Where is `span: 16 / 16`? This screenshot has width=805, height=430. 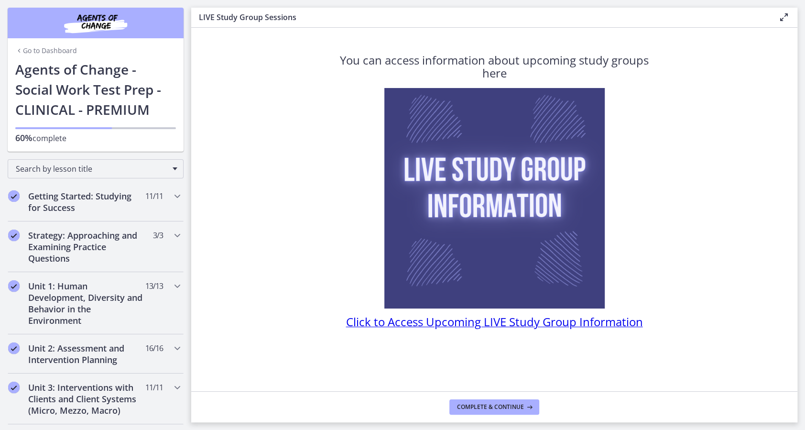 span: 16 / 16 is located at coordinates (154, 348).